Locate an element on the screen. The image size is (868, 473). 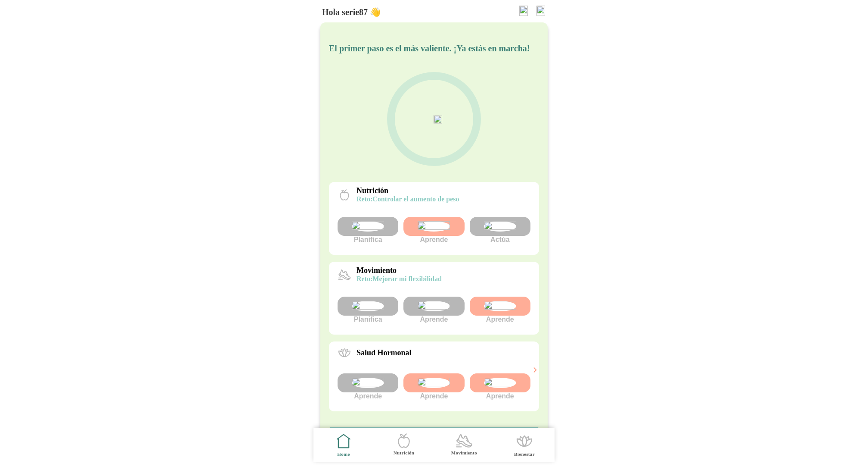
ion-label: Home is located at coordinates (344, 454).